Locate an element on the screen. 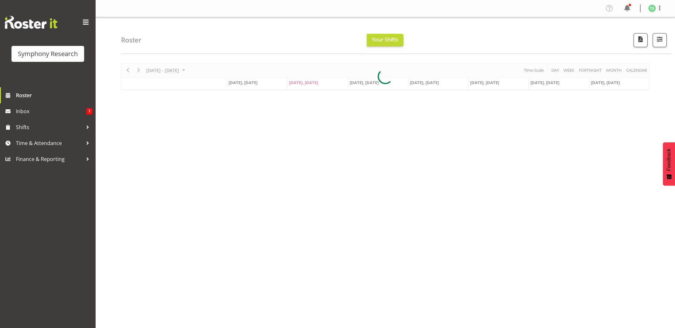 The height and width of the screenshot is (328, 675). span: Roster is located at coordinates (54, 95).